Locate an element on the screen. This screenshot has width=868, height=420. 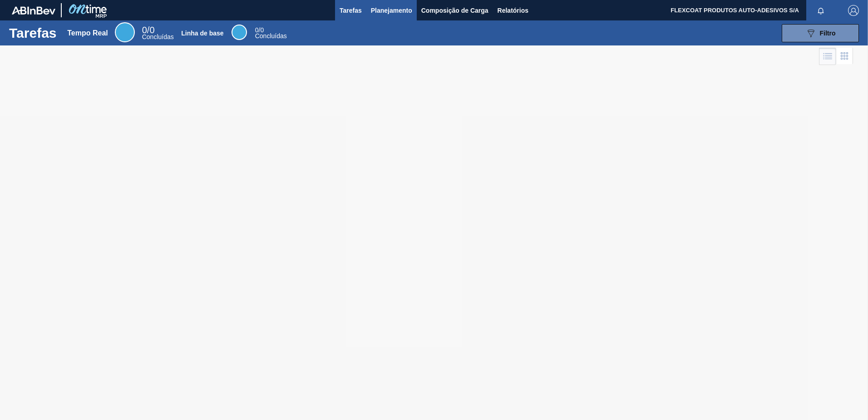
span: Relatórios is located at coordinates (513, 11).